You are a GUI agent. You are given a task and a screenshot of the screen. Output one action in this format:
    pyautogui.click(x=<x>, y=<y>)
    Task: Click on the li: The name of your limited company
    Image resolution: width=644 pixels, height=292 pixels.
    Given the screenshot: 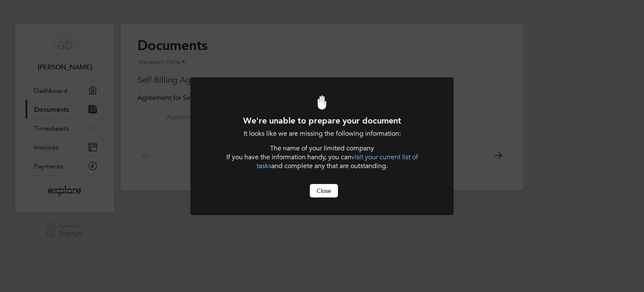 What is the action you would take?
    pyautogui.click(x=322, y=148)
    